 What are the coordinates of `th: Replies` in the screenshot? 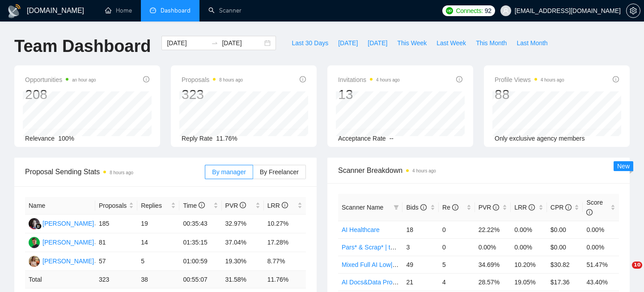 It's located at (158, 205).